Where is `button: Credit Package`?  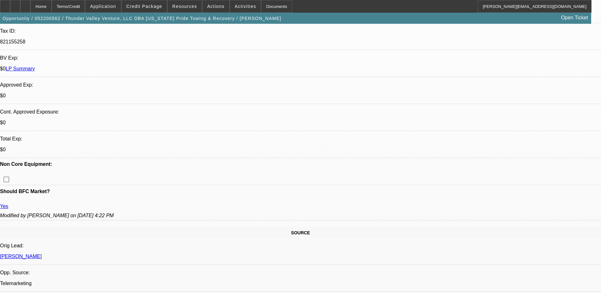
button: Credit Package is located at coordinates (144, 6).